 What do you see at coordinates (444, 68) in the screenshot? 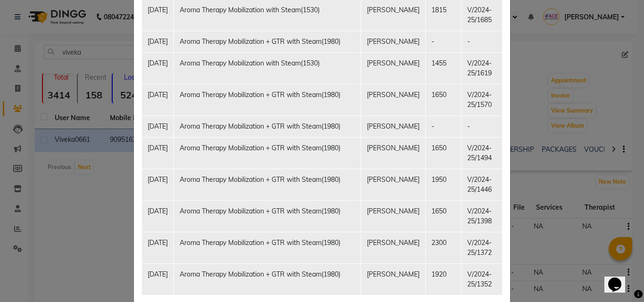
I see `td: 1455` at bounding box center [444, 68].